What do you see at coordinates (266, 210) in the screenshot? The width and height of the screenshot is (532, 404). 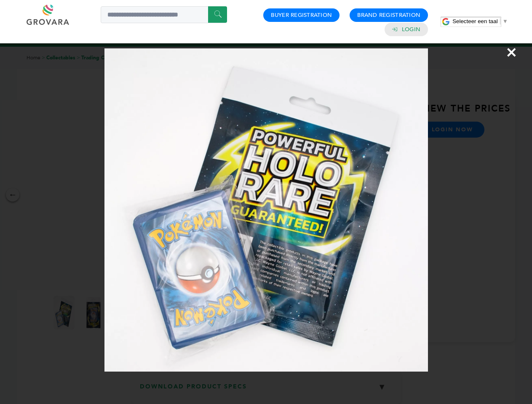 I see `img: Image Preview` at bounding box center [266, 210].